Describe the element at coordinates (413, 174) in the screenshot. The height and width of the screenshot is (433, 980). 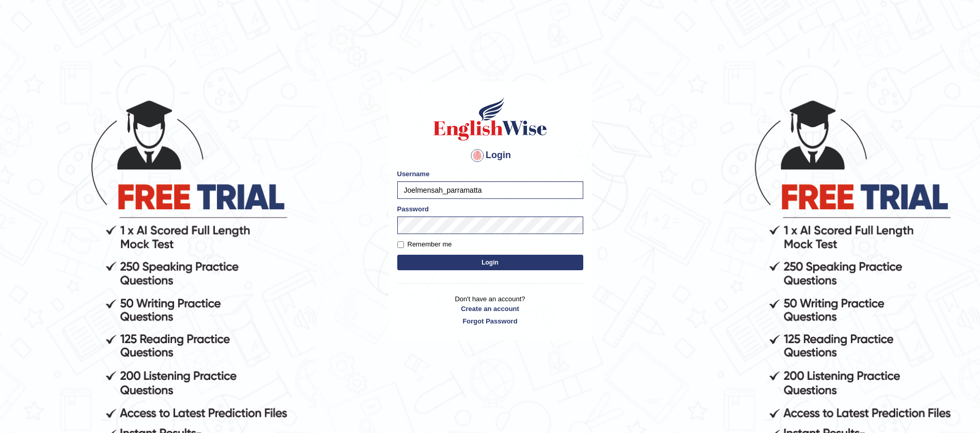
I see `label: Username` at that location.